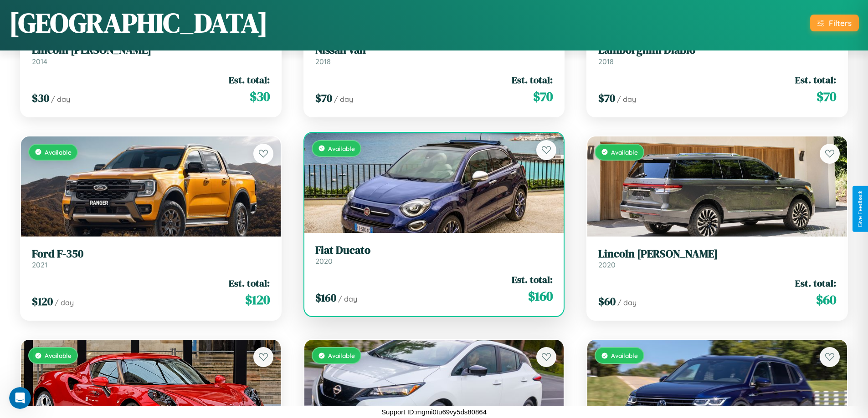  What do you see at coordinates (434, 255) in the screenshot?
I see `a: Fiat Ducato2020` at bounding box center [434, 255].